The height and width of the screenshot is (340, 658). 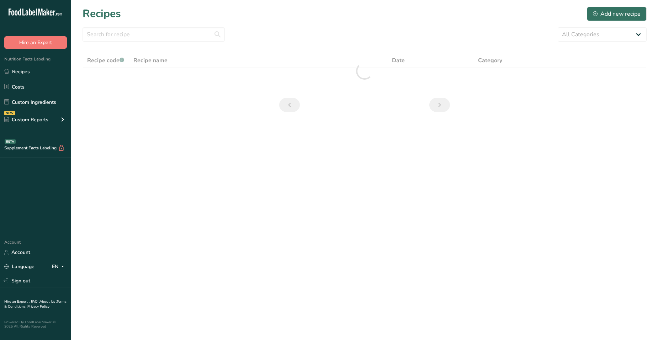 What do you see at coordinates (102, 14) in the screenshot?
I see `h1: Recipes` at bounding box center [102, 14].